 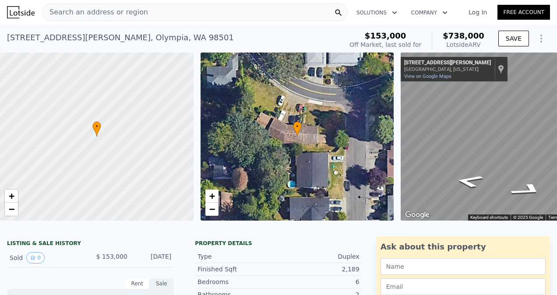 I want to click on img: Lotside, so click(x=21, y=12).